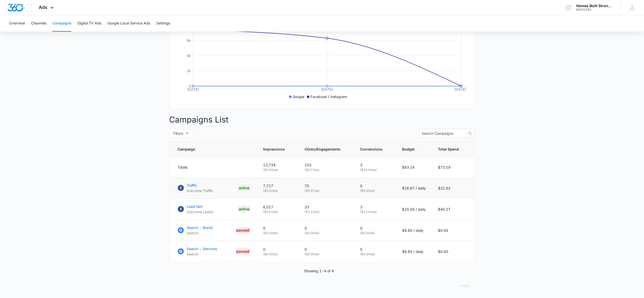  What do you see at coordinates (214, 230) in the screenshot?
I see `a: Google AdsSearch - BrandSearchPAUSED` at bounding box center [214, 230].